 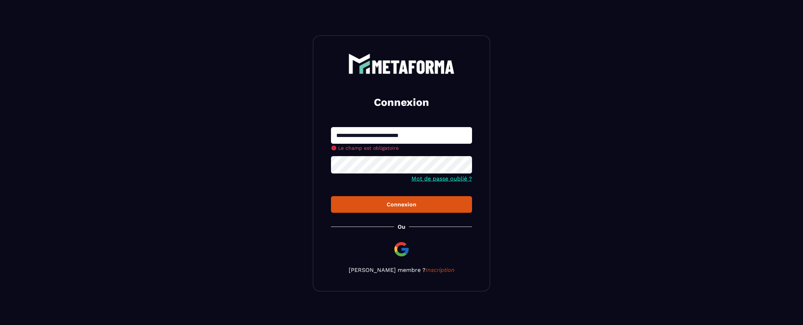 I want to click on h2: Connexion, so click(x=402, y=102).